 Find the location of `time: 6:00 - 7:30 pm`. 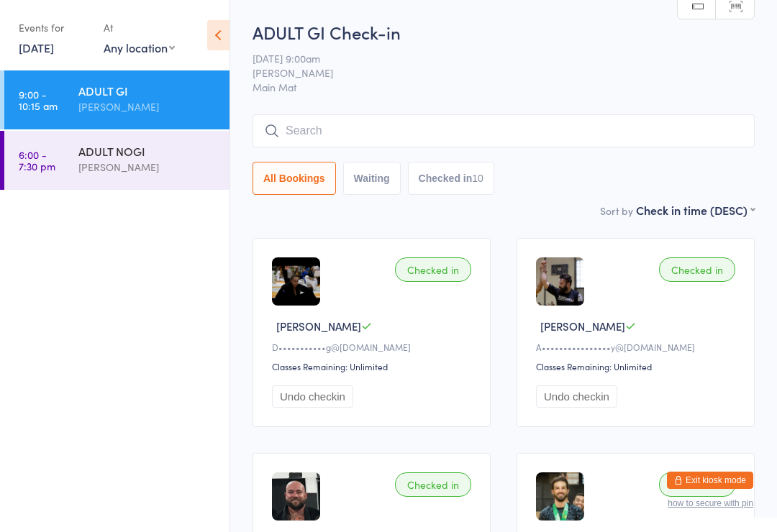

time: 6:00 - 7:30 pm is located at coordinates (37, 160).